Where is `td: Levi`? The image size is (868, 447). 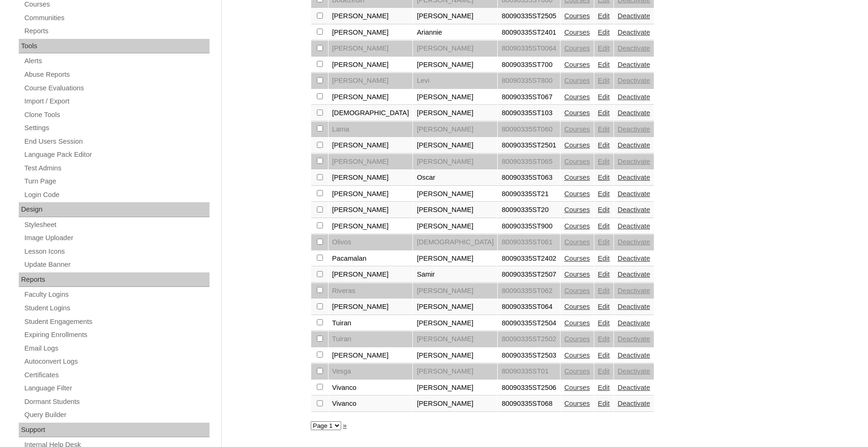 td: Levi is located at coordinates (455, 81).